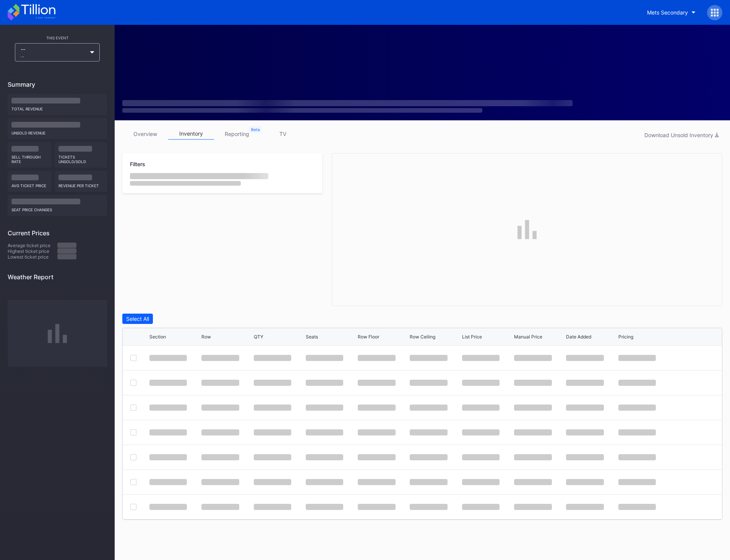 This screenshot has width=730, height=560. What do you see at coordinates (58, 38) in the screenshot?
I see `div: This Event` at bounding box center [58, 38].